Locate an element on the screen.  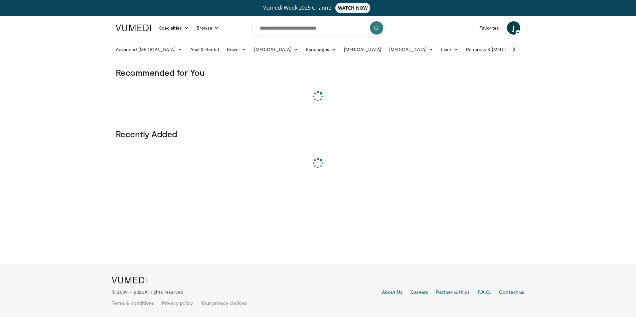
a: Partner with us is located at coordinates (453, 293).